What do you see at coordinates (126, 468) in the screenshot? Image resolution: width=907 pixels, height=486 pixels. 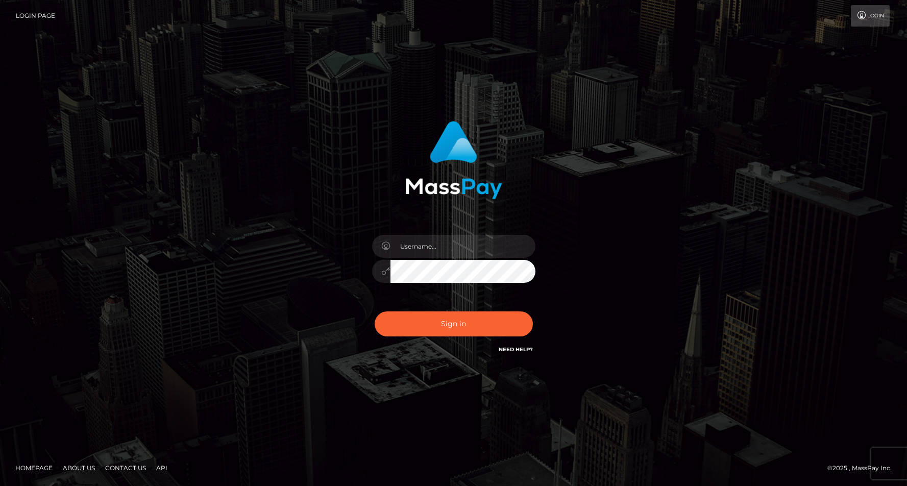 I see `a: Contact Us` at bounding box center [126, 468].